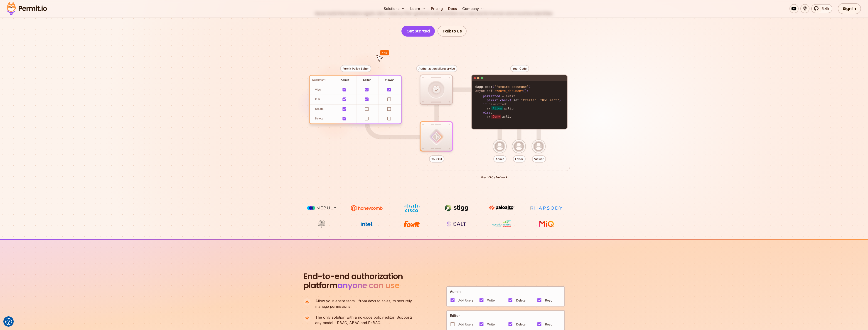 This screenshot has width=868, height=330. What do you see at coordinates (419, 31) in the screenshot?
I see `a: Get Started` at bounding box center [419, 31].